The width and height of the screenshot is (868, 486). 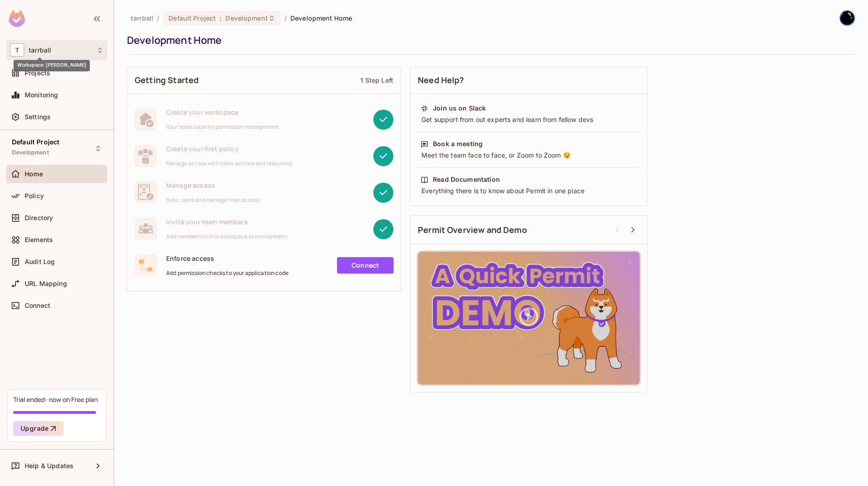 I want to click on span: Settings, so click(x=38, y=117).